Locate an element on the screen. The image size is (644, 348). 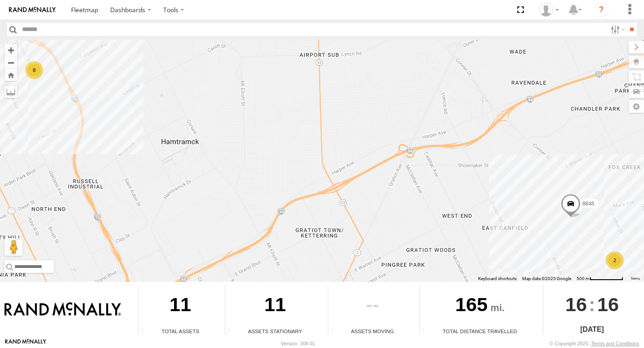
button: Zoom in is located at coordinates (11, 50).